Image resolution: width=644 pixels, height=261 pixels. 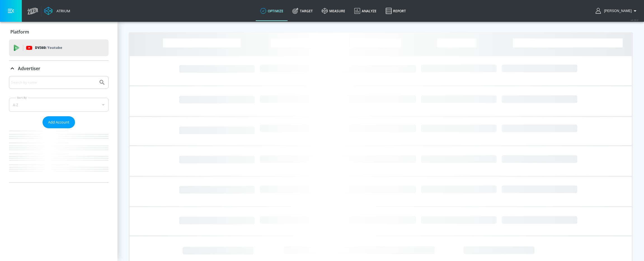 What do you see at coordinates (59, 155) in the screenshot?
I see `nav: list of Advertiser` at bounding box center [59, 155].